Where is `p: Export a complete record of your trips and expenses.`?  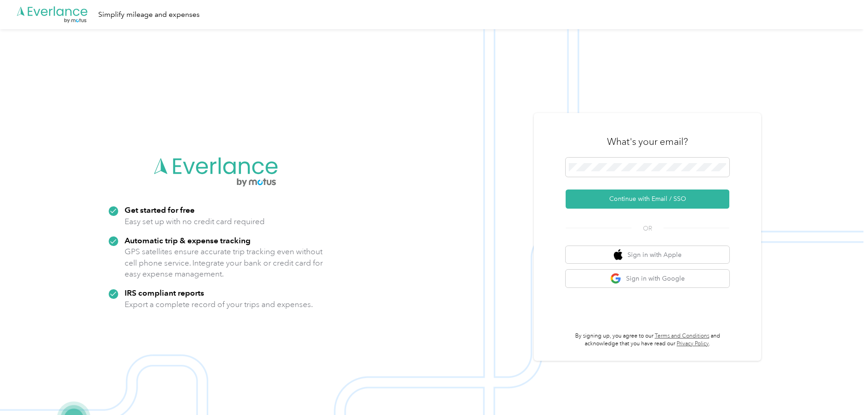 p: Export a complete record of your trips and expenses. is located at coordinates (219, 304).